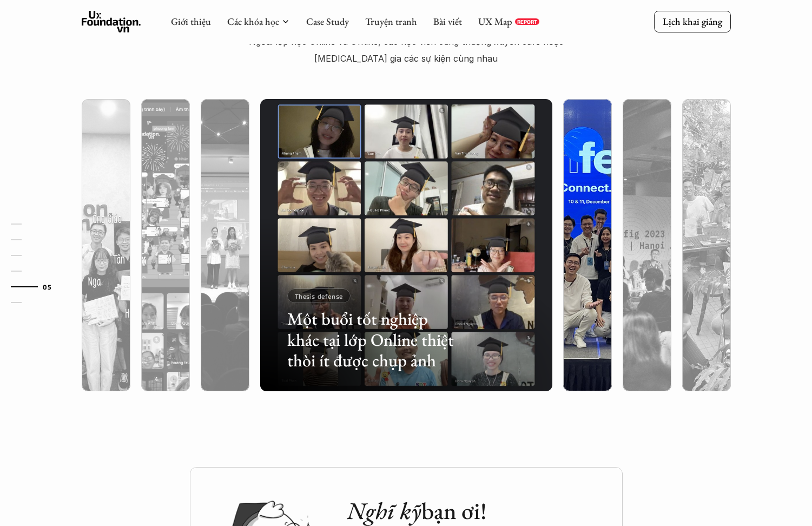 The width and height of the screenshot is (812, 526). Describe the element at coordinates (191, 21) in the screenshot. I see `a: Giới thiệu` at that location.